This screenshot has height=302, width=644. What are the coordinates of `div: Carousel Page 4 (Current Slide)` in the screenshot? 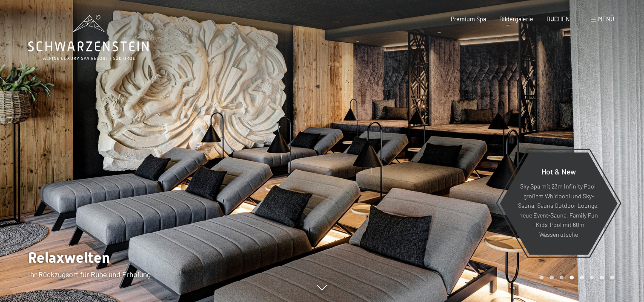 It's located at (572, 277).